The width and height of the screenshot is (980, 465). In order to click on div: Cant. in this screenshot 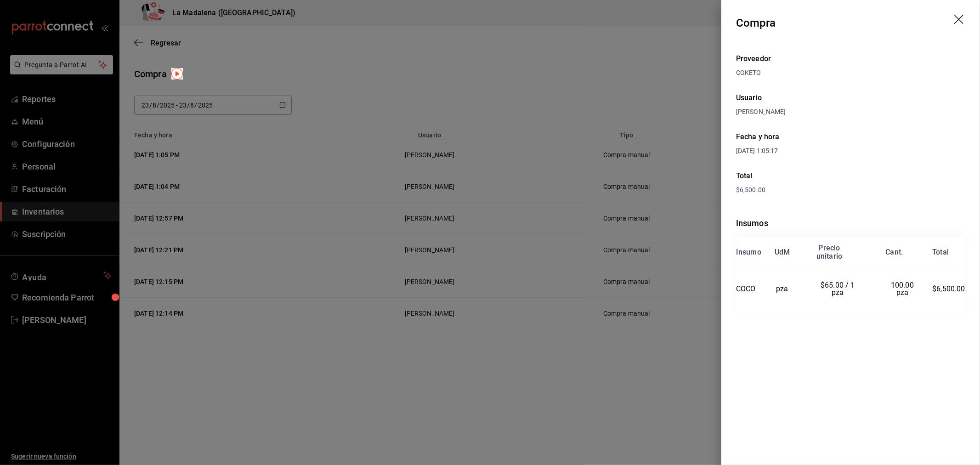, I will do `click(895, 252)`.